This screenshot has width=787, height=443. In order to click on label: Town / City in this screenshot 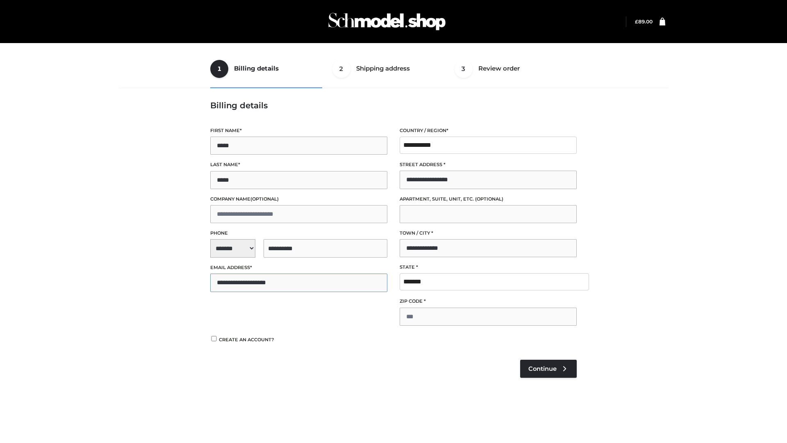, I will do `click(488, 233)`.